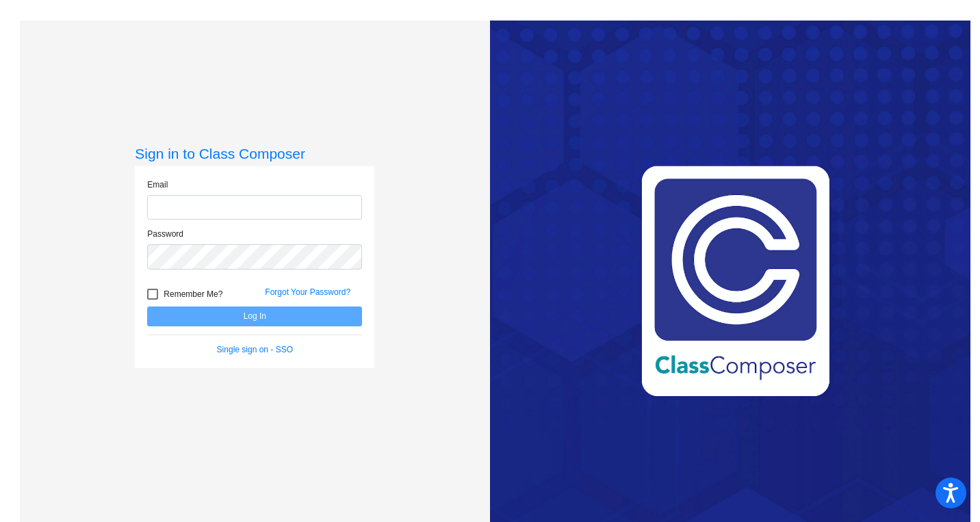  Describe the element at coordinates (193, 294) in the screenshot. I see `span: Remember Me?` at that location.